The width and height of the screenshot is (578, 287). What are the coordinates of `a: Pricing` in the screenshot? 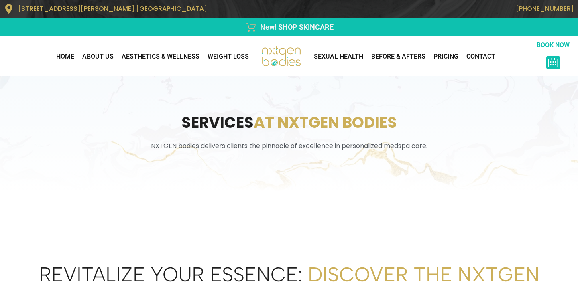 It's located at (446, 57).